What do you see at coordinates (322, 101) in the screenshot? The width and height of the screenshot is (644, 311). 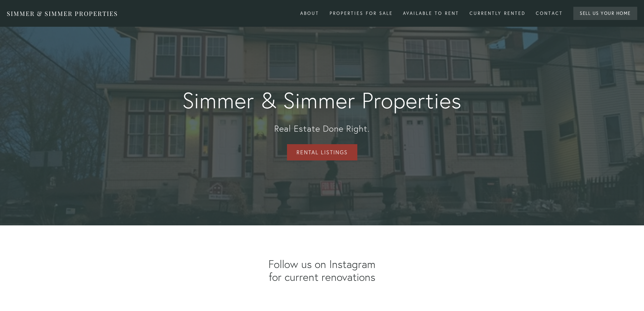 I see `strong: Simmer & Simmer Properties` at bounding box center [322, 101].